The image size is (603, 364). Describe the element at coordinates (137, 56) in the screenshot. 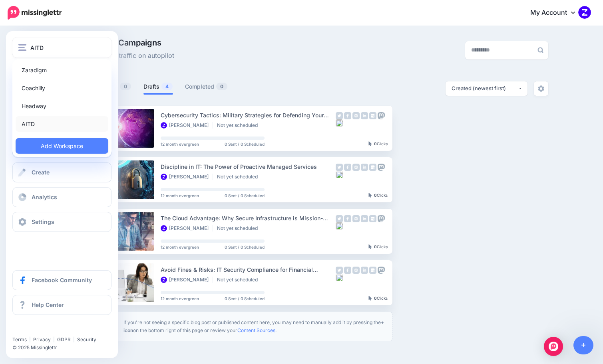

I see `span: Drive traffic on autopilot` at that location.